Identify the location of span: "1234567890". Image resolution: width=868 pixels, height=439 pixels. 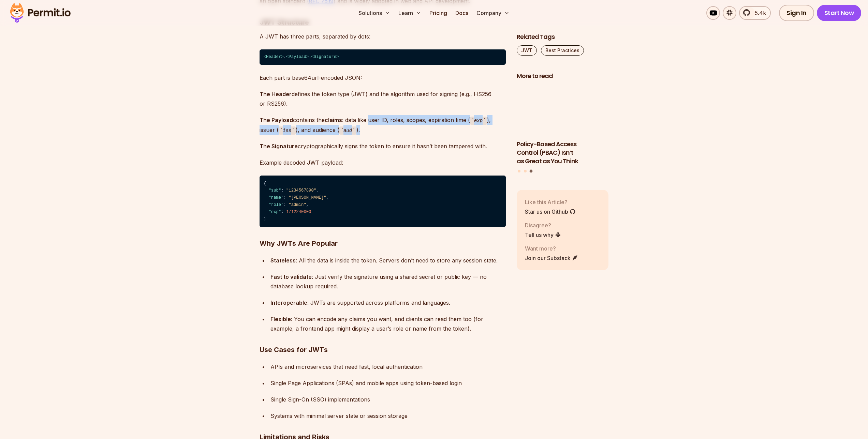
(301, 190).